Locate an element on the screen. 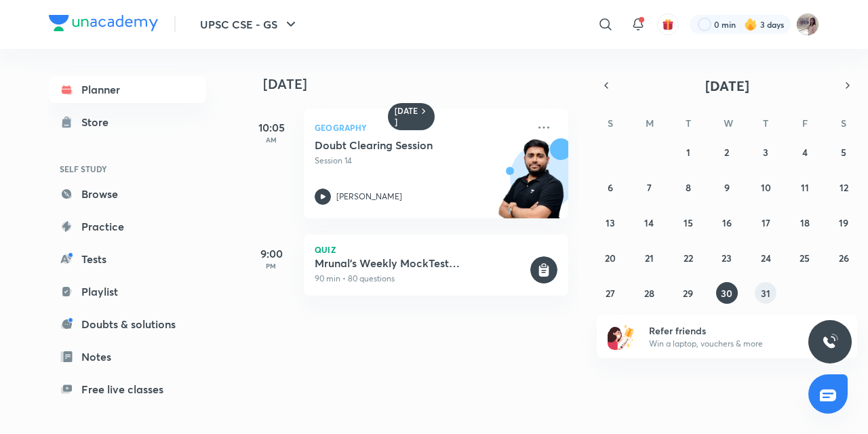  a: Company Logo is located at coordinates (103, 24).